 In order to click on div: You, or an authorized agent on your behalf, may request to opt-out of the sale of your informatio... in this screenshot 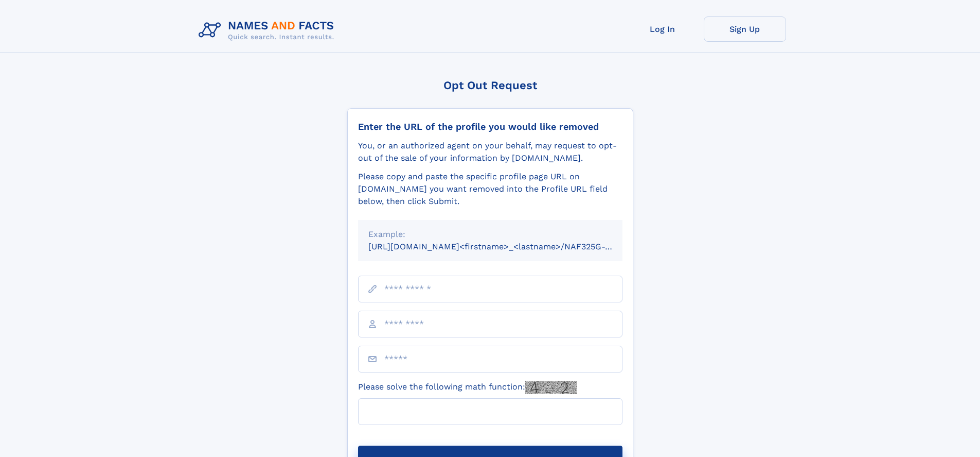, I will do `click(490, 152)`.